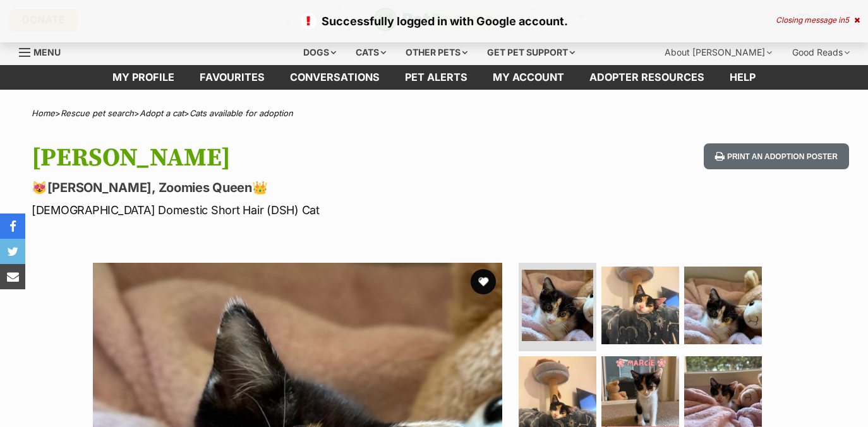 The width and height of the screenshot is (868, 427). Describe the element at coordinates (162, 113) in the screenshot. I see `a: Adopt a cat` at that location.